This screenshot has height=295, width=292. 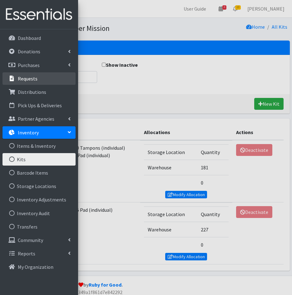 I want to click on a: Items & Inventory, so click(x=39, y=146).